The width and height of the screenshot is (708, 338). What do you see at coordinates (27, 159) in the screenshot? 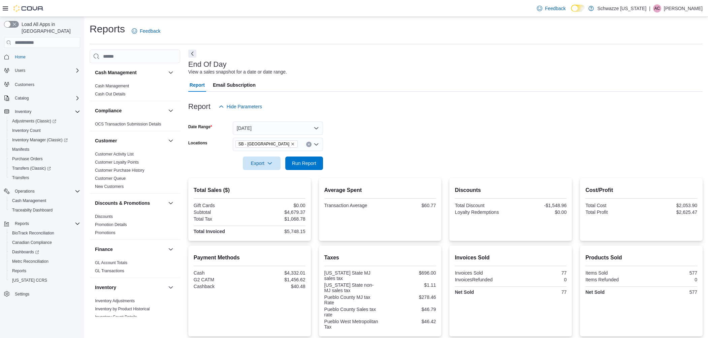
I see `a: Purchase Orders` at bounding box center [27, 159].